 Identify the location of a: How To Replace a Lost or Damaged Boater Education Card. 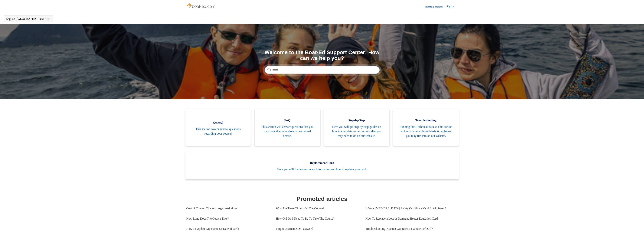
(410, 219).